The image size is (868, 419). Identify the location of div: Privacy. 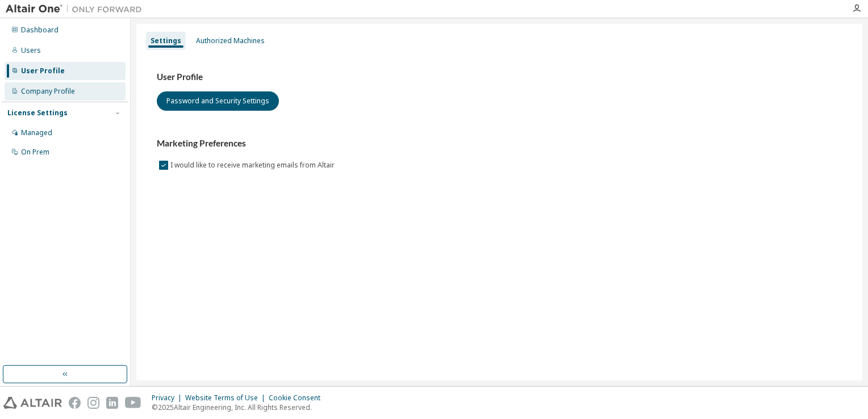
(168, 398).